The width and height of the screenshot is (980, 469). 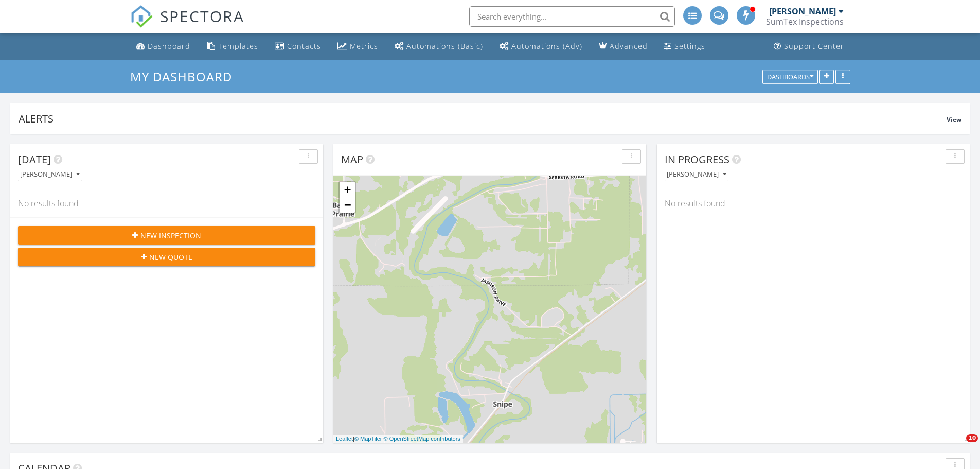 What do you see at coordinates (790, 77) in the screenshot?
I see `button: Dashboards` at bounding box center [790, 77].